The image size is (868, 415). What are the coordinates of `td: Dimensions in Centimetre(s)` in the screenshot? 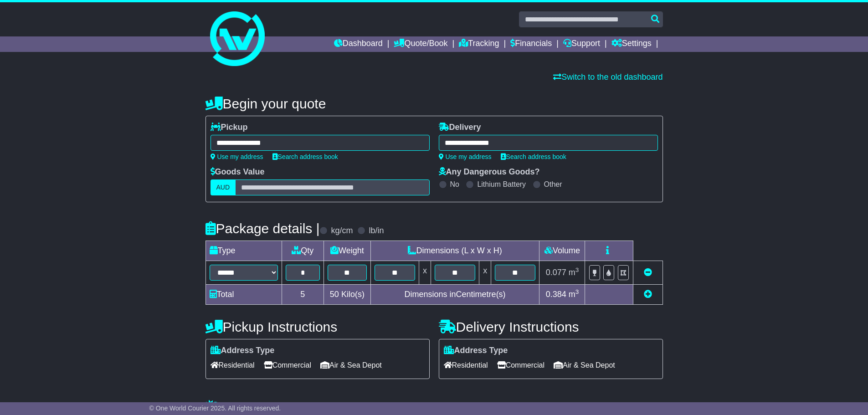 It's located at (454, 295).